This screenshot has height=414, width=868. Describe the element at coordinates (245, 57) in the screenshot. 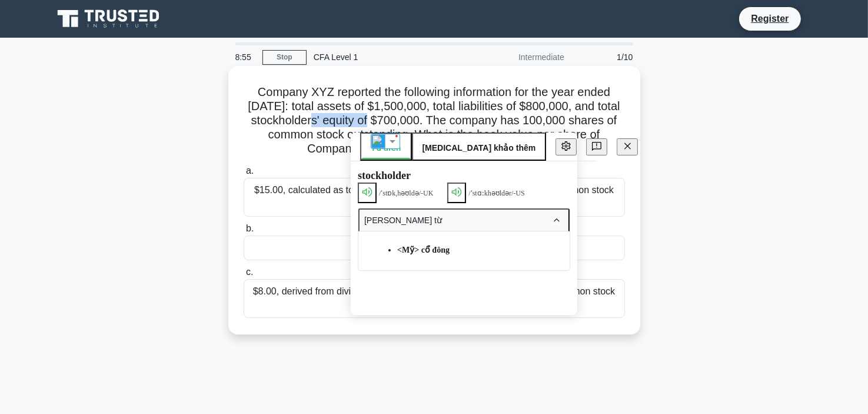

I see `div: 8:55` at that location.